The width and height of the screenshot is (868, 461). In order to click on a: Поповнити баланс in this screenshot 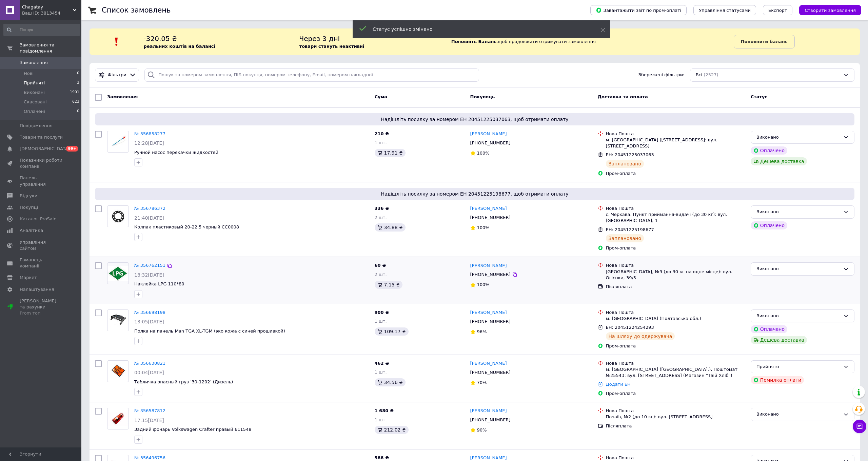, I will do `click(764, 42)`.